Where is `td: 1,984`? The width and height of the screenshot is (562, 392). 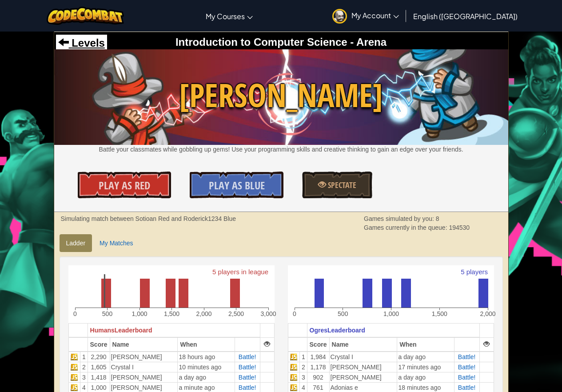
td: 1,984 is located at coordinates (319, 357).